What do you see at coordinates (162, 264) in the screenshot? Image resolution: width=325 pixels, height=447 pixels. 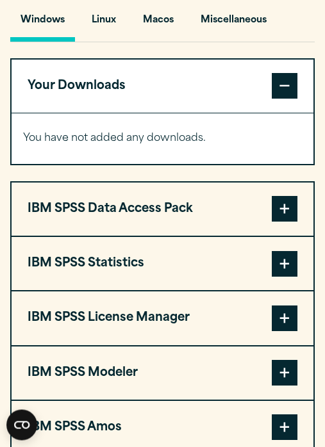 I see `button: IBM SPSS Statistics` at bounding box center [162, 264].